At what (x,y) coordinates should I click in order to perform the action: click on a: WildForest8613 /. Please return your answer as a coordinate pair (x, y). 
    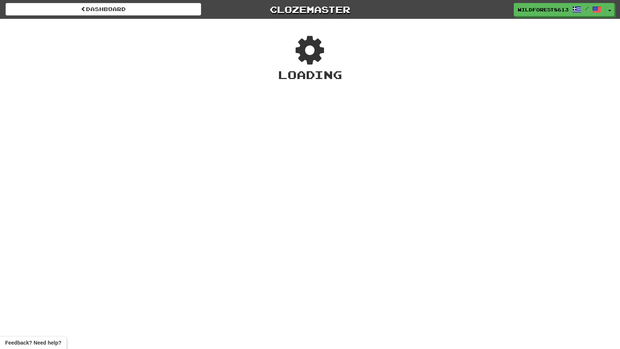
    Looking at the image, I should click on (560, 10).